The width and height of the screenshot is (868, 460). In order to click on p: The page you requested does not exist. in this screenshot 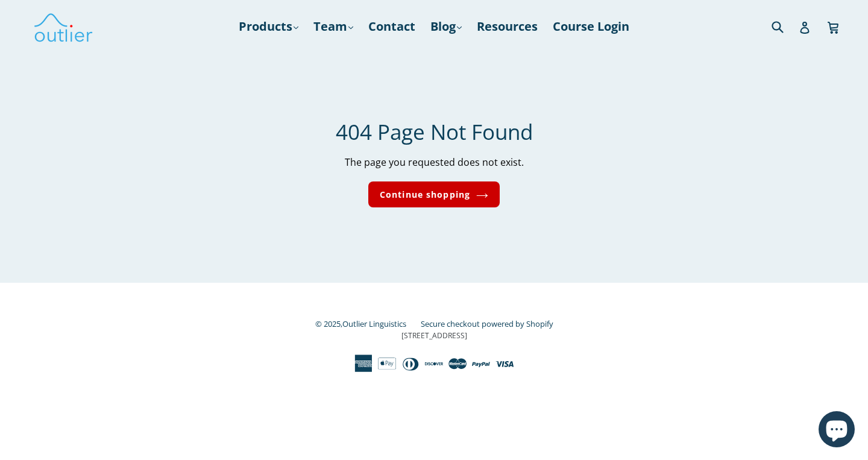, I will do `click(434, 163)`.